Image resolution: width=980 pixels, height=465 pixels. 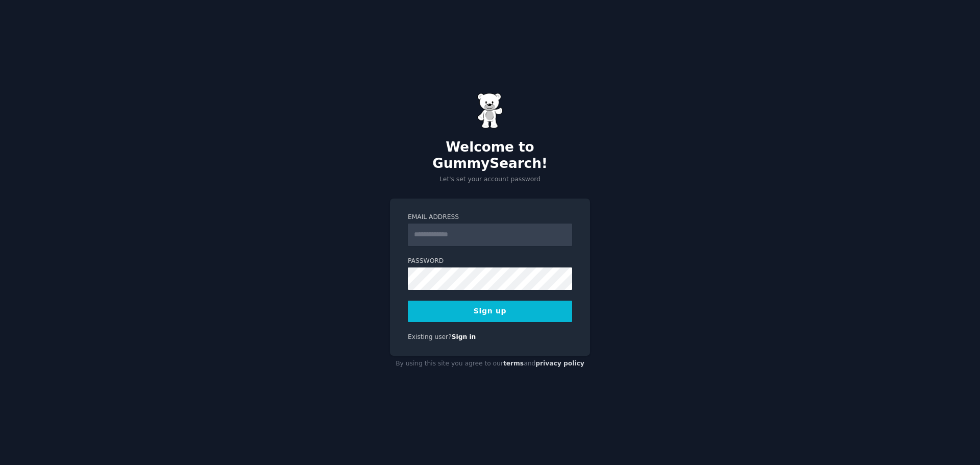 I want to click on label: Email Address, so click(x=490, y=217).